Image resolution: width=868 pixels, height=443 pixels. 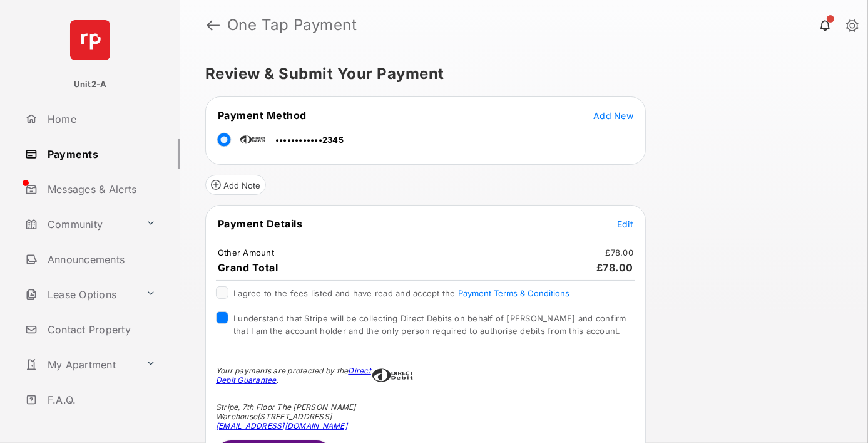 I want to click on a: Direct Debit Guarantee, so click(x=294, y=375).